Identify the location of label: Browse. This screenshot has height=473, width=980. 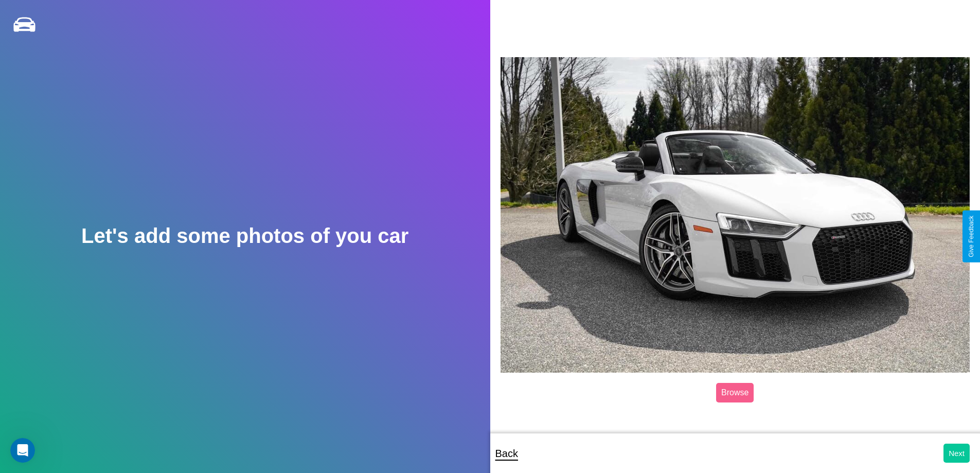
(734, 393).